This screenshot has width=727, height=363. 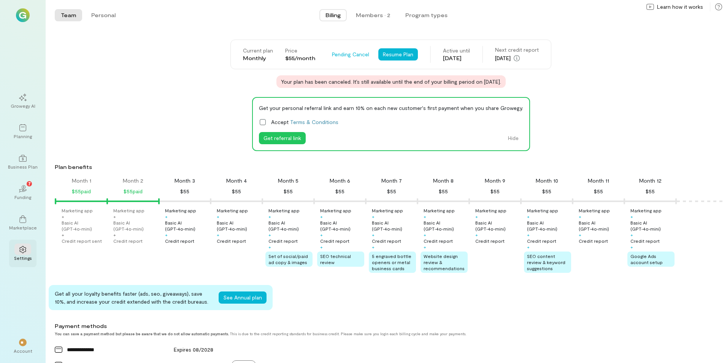 What do you see at coordinates (23, 197) in the screenshot?
I see `div: Funding` at bounding box center [23, 197].